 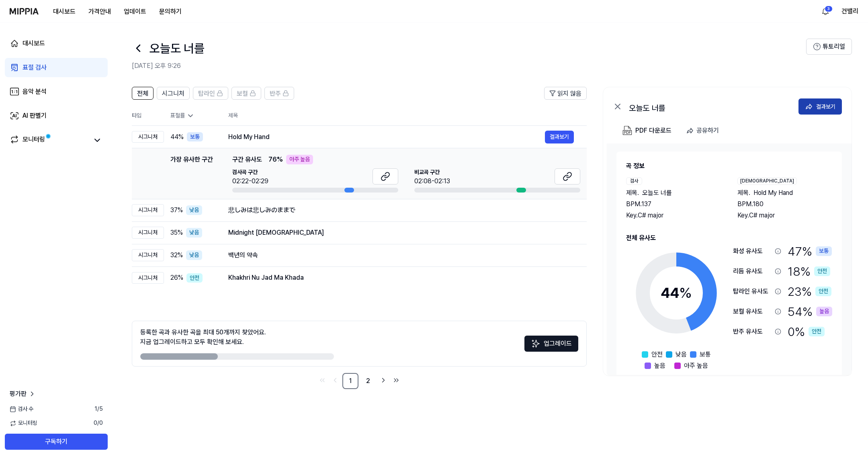 I want to click on a: Go to last page, so click(x=396, y=381).